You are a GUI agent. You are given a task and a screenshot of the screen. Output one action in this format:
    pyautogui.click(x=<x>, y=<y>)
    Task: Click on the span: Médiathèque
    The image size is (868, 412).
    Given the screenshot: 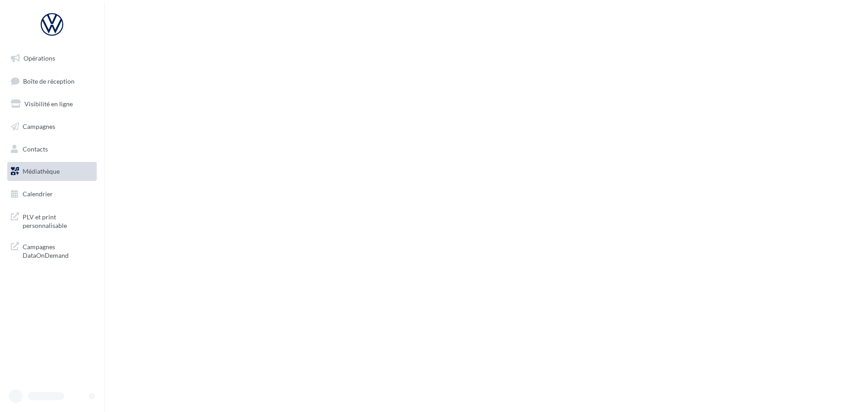 What is the action you would take?
    pyautogui.click(x=41, y=171)
    